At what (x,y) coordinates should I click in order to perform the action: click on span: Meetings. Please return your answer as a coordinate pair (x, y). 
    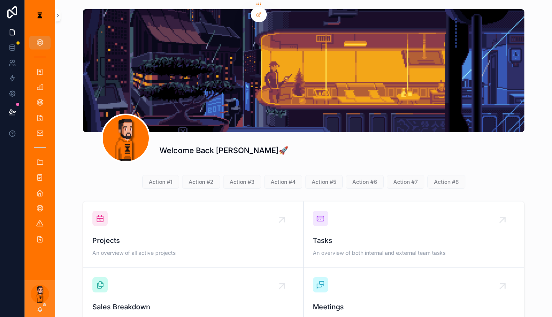
    Looking at the image, I should click on (414, 307).